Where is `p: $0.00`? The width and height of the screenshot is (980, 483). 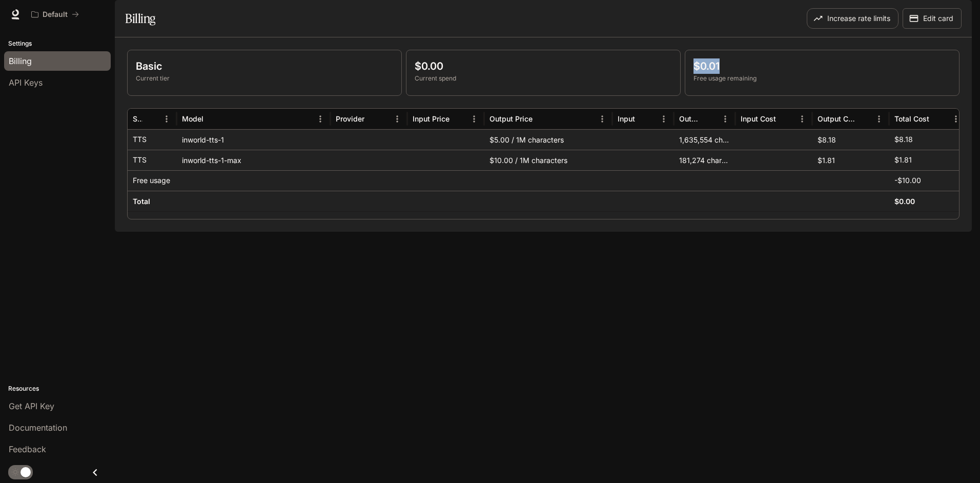
p: $0.00 is located at coordinates (544, 66).